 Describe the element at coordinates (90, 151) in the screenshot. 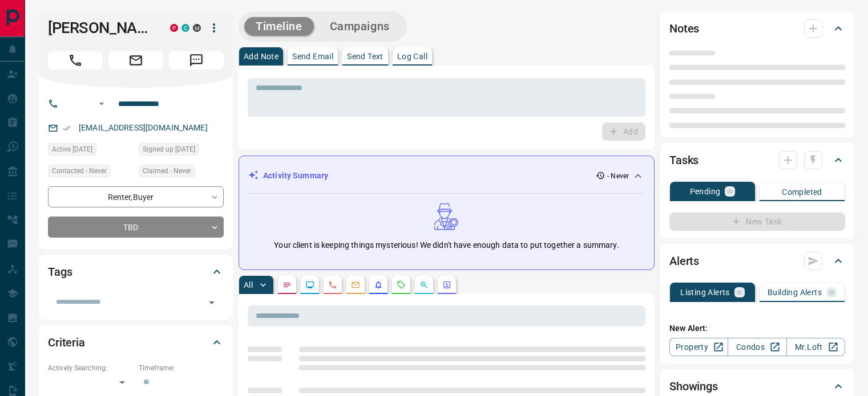

I see `div: Thu Oct 06 2022` at that location.